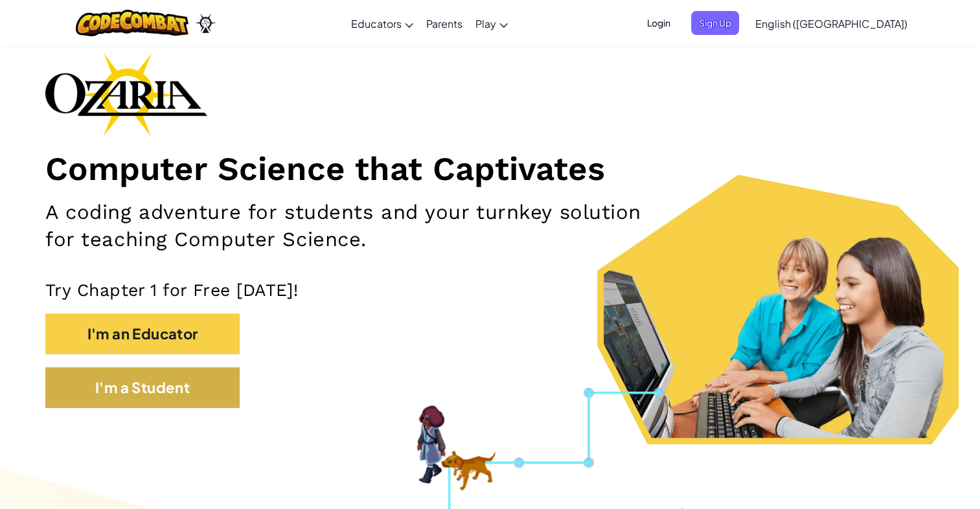 This screenshot has width=980, height=509. What do you see at coordinates (659, 22) in the screenshot?
I see `button: Login` at bounding box center [659, 22].